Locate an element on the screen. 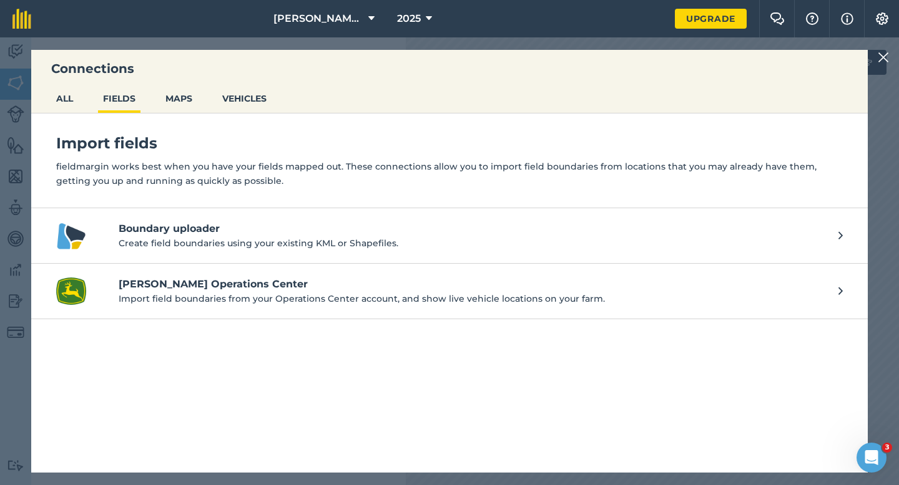 The width and height of the screenshot is (899, 485). p: fieldmargin works best when you have your fields mapped out. These connections allow you to impor... is located at coordinates (449, 173).